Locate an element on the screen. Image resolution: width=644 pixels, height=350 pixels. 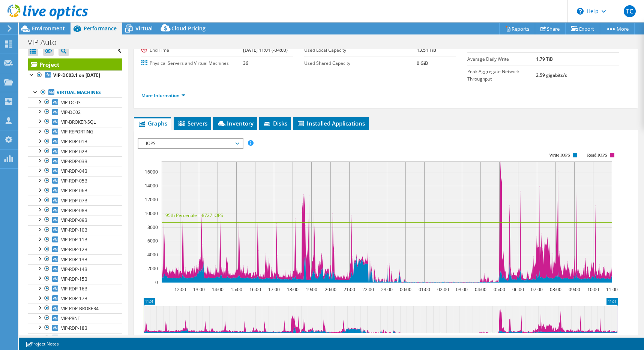
text: 16000 is located at coordinates (151, 172).